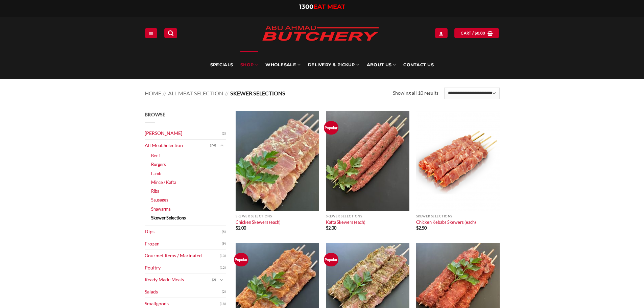  Describe the element at coordinates (160, 209) in the screenshot. I see `a: Shawarma` at that location.